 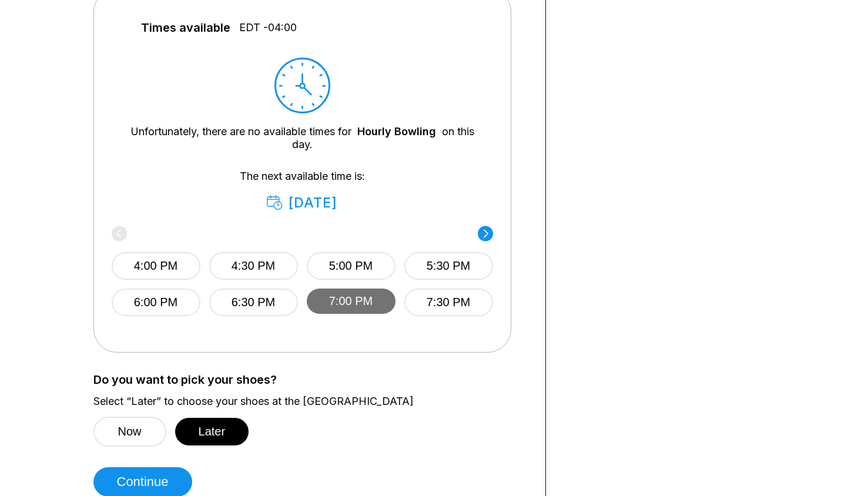 What do you see at coordinates (212, 432) in the screenshot?
I see `button: Later` at bounding box center [212, 432].